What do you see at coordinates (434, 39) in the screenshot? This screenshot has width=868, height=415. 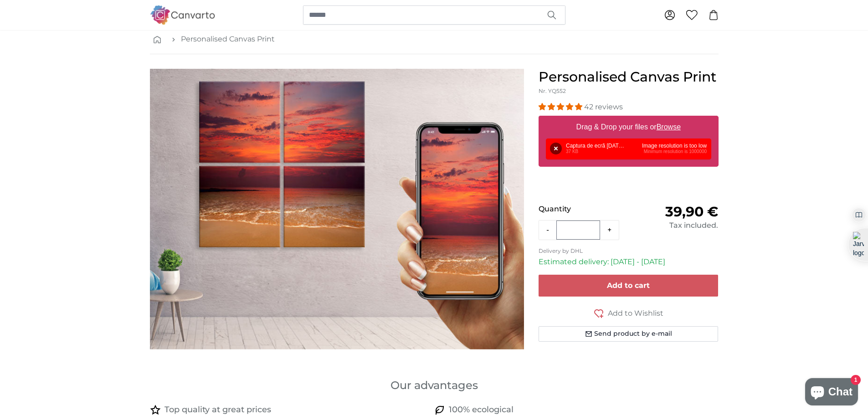 I see `nav: breadcrumbs` at bounding box center [434, 39].